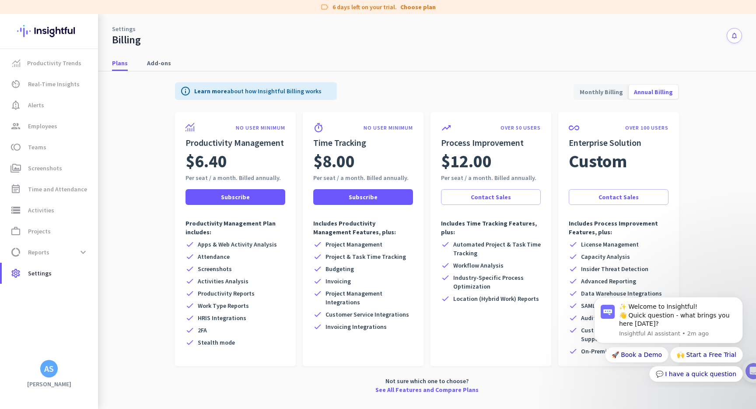 The height and width of the screenshot is (409, 756). What do you see at coordinates (190, 127) in the screenshot?
I see `img: product-icon` at bounding box center [190, 127].